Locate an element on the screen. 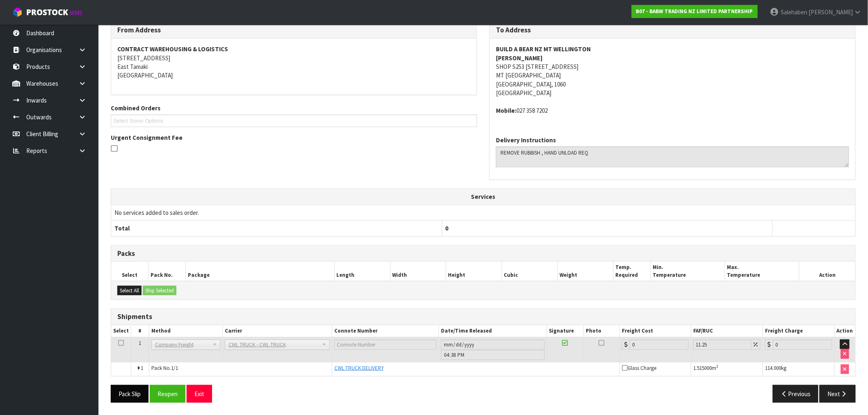 This screenshot has width=868, height=415. input: Freight Adjustment is located at coordinates (722, 344).